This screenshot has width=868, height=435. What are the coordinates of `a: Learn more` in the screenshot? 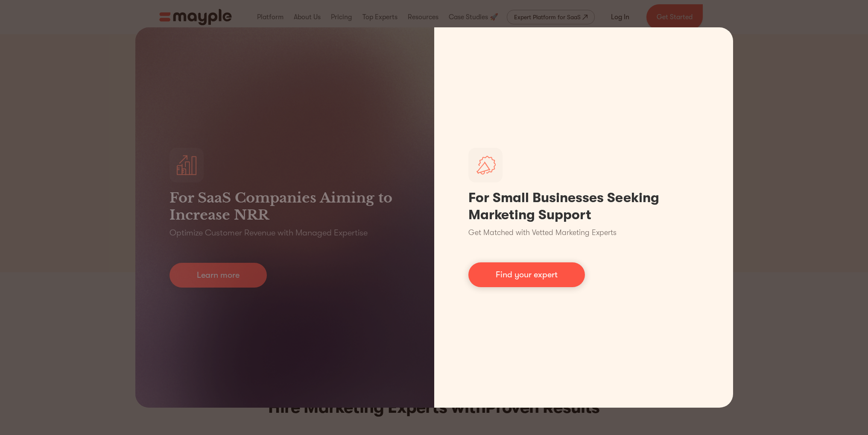 It's located at (218, 275).